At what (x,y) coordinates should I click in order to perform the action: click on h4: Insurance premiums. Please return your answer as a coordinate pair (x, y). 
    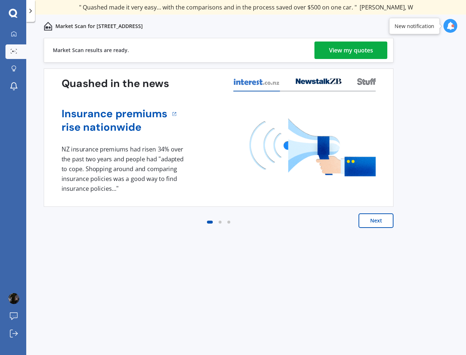
    Looking at the image, I should click on (114, 114).